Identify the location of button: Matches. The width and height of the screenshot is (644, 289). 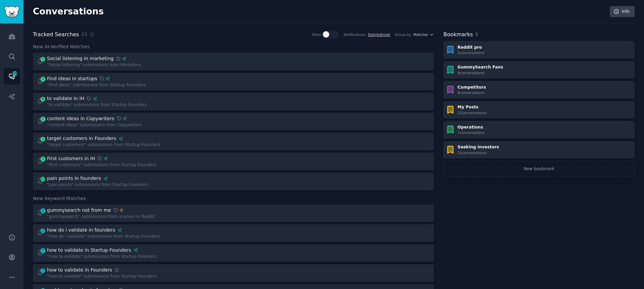
(423, 34).